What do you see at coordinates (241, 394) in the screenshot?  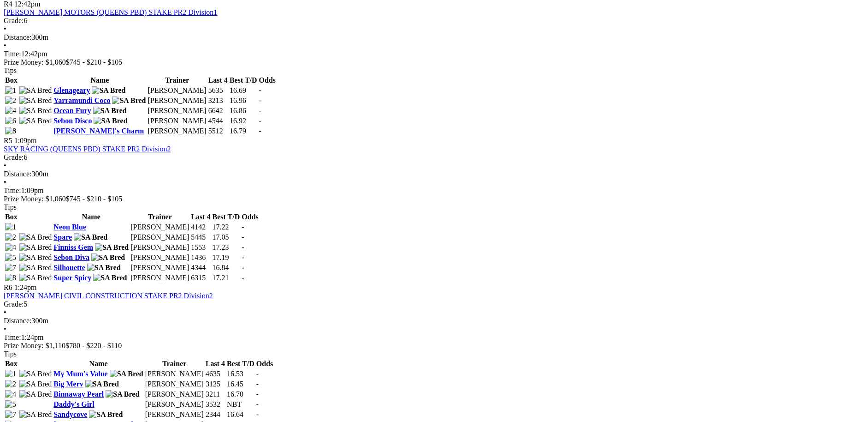 I see `td: 16.70` at bounding box center [241, 394].